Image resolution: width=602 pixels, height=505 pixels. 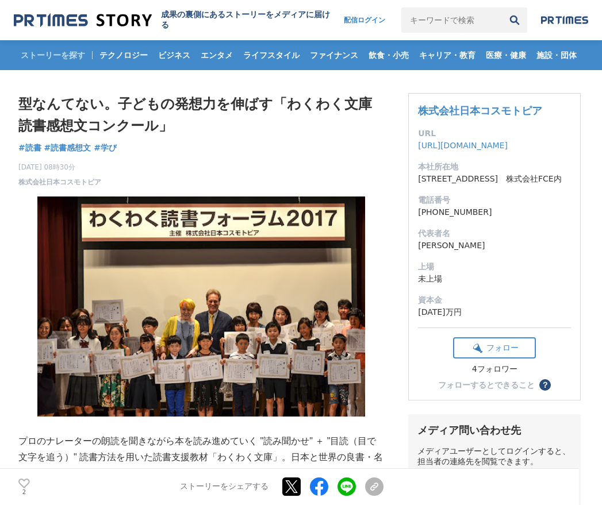 I want to click on div: メディア問い合わせ先, so click(x=494, y=431).